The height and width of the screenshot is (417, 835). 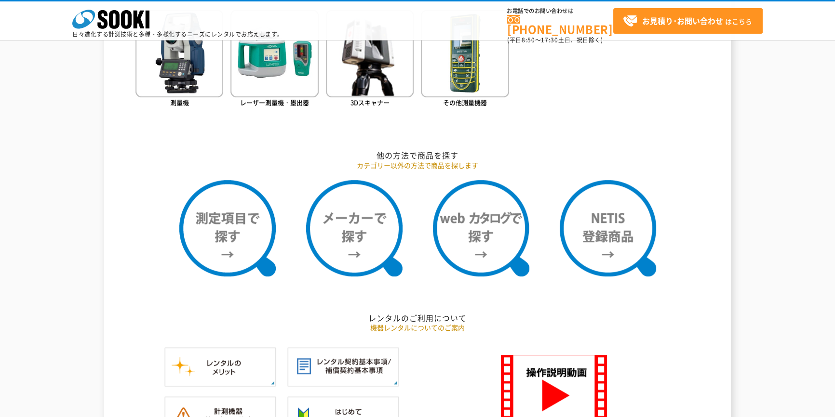 What do you see at coordinates (687, 21) in the screenshot?
I see `span: はこちら` at bounding box center [687, 21].